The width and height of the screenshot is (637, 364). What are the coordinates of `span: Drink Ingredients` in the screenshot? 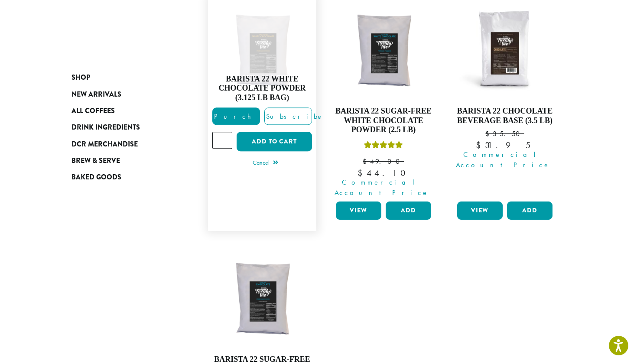 It's located at (106, 127).